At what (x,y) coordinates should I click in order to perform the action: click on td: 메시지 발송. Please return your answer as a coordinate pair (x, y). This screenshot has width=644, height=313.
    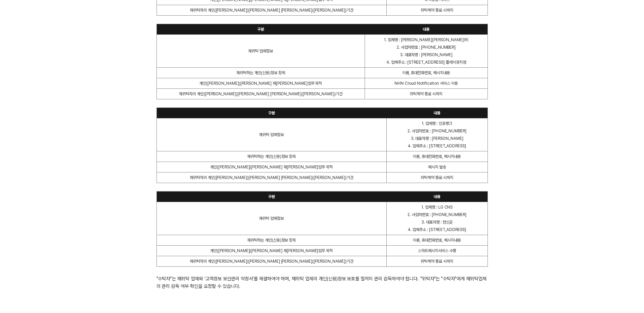
    Looking at the image, I should click on (437, 167).